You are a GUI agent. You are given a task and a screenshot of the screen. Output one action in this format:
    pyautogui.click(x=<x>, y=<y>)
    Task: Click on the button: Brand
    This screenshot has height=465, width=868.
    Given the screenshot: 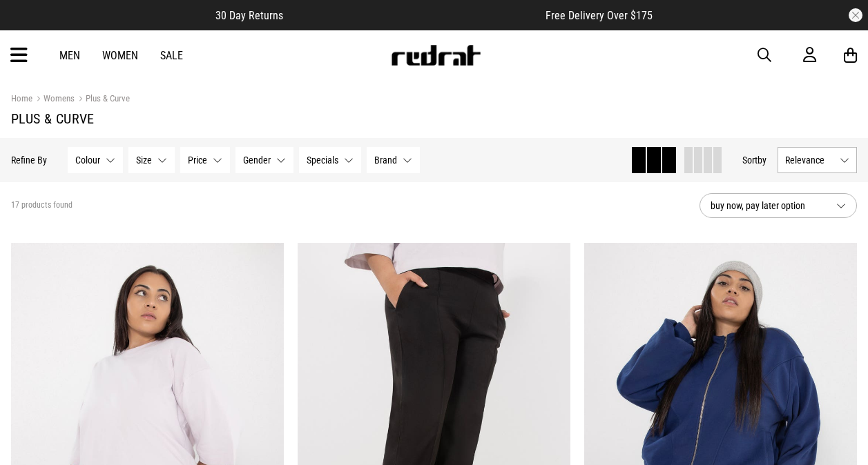 What is the action you would take?
    pyautogui.click(x=393, y=160)
    